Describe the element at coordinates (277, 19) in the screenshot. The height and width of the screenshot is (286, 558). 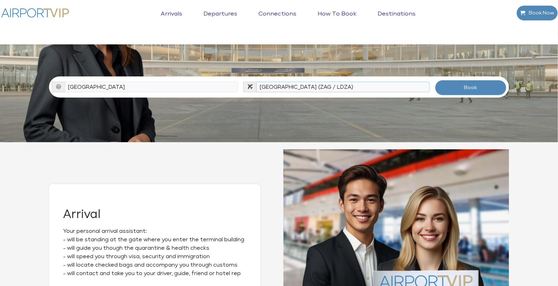
I see `a: Connections` at that location.